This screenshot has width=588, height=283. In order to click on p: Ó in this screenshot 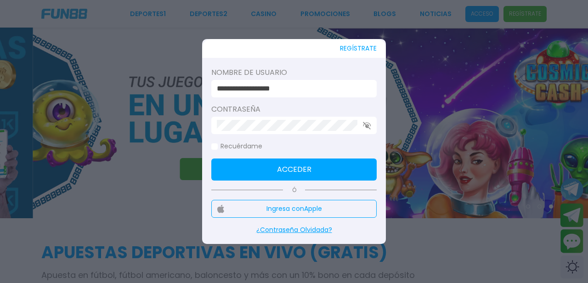, I will do `click(294, 190)`.